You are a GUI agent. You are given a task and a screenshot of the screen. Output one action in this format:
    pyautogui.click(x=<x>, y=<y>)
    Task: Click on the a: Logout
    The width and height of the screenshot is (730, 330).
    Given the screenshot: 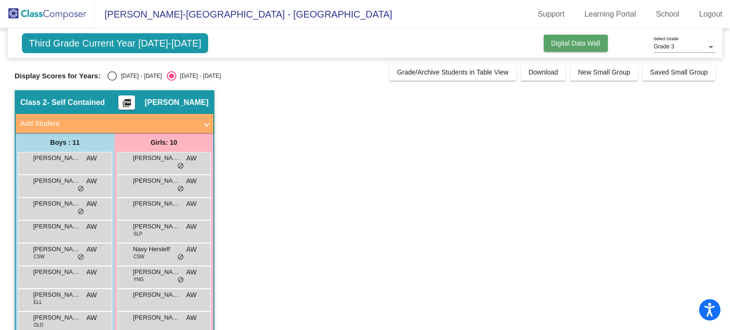 What is the action you would take?
    pyautogui.click(x=710, y=14)
    